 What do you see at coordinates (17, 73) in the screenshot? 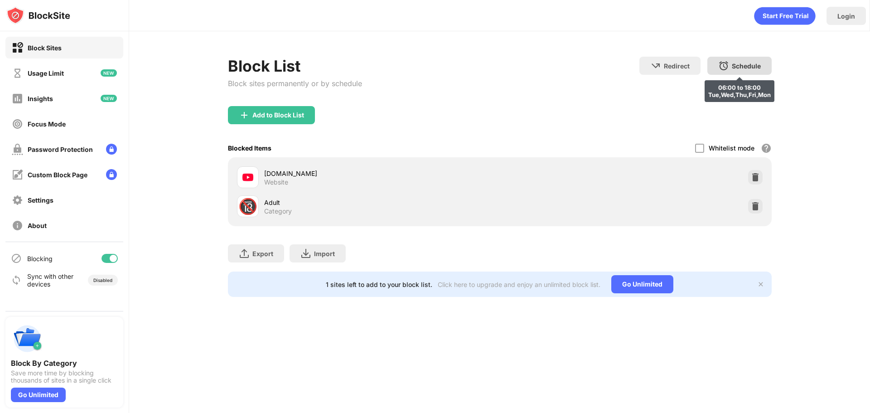
I see `img: time-usage-off.svg` at bounding box center [17, 73].